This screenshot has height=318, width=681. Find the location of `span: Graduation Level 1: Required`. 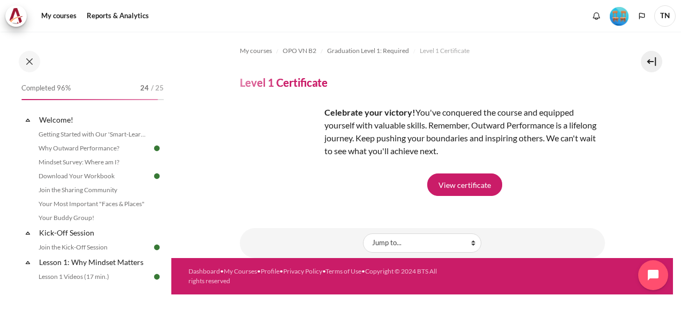

span: Graduation Level 1: Required is located at coordinates (368, 51).